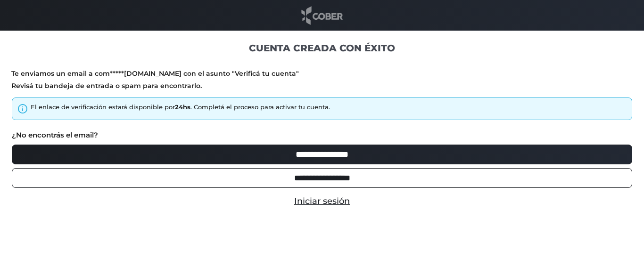  I want to click on img: cober_marca.png, so click(322, 15).